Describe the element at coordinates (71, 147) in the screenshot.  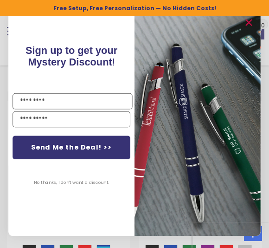
I see `button: Send Me the Deal! >>` at that location.